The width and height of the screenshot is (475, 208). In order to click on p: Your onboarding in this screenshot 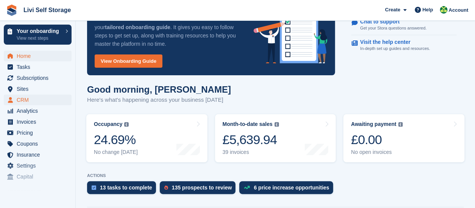, I will do `click(39, 31)`.